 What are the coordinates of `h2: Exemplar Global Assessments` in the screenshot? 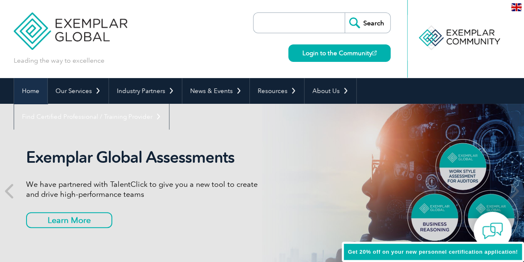 It's located at (144, 157).